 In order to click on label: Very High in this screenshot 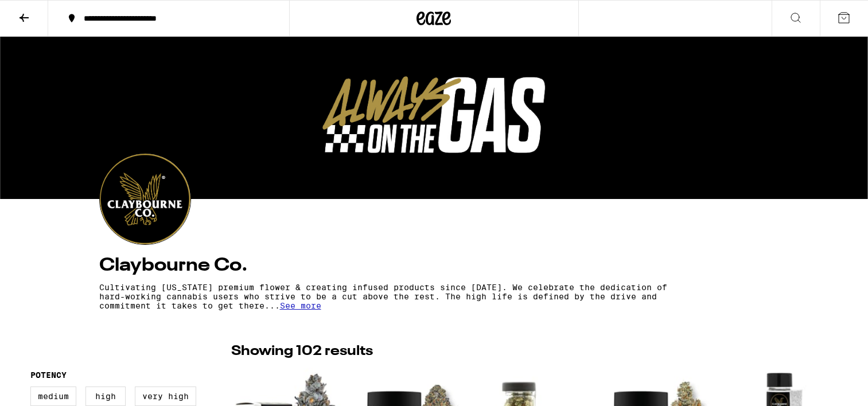, I will do `click(165, 396)`.